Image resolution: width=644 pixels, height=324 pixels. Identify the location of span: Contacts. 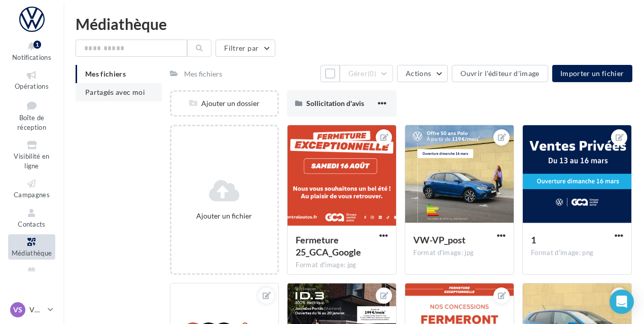
(31, 224).